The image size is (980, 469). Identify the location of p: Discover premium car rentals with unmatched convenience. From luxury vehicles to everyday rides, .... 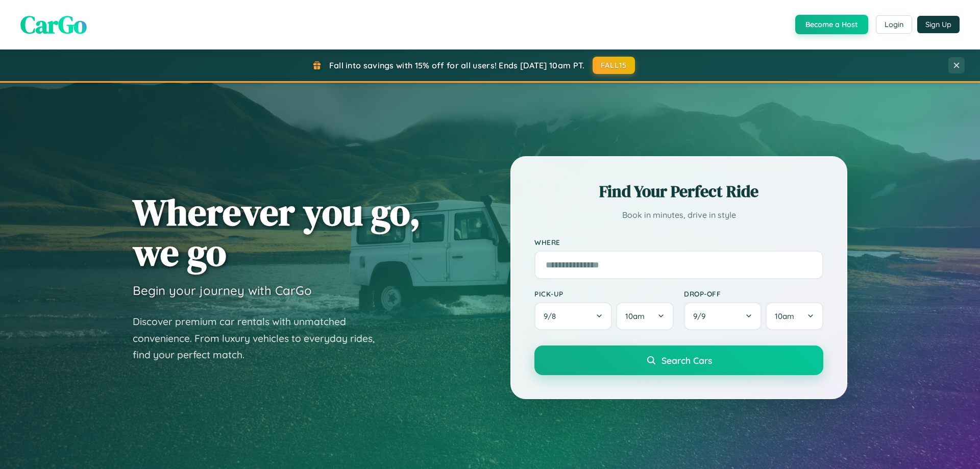
(261, 338).